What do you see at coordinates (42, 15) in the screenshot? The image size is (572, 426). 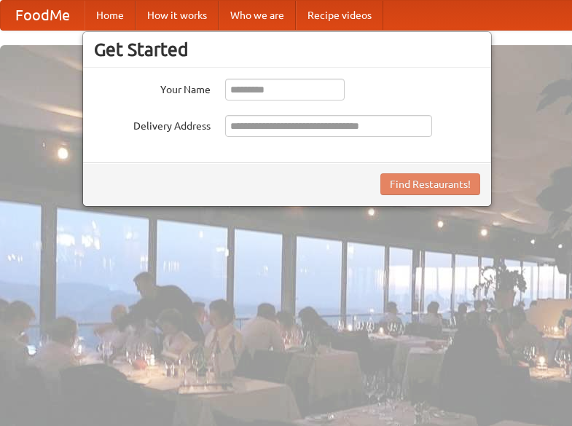 I see `a: FoodMe` at bounding box center [42, 15].